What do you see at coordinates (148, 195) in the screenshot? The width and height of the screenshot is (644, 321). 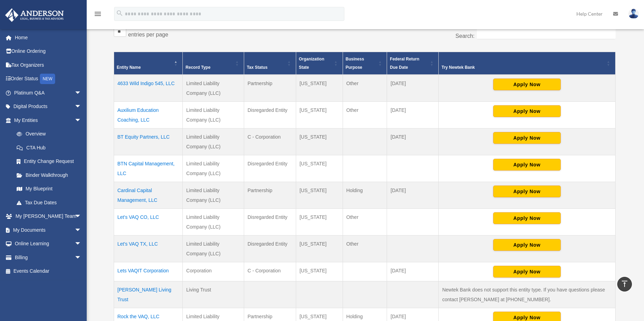 I see `td: Cardinal Capital Management, LLC` at bounding box center [148, 195].